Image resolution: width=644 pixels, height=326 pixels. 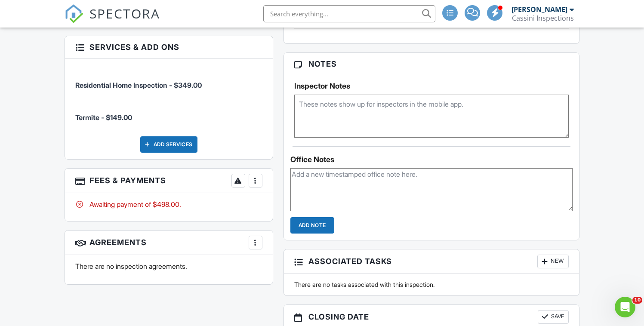 I want to click on img: The Best Home Inspection Software - Spectora, so click(x=74, y=14).